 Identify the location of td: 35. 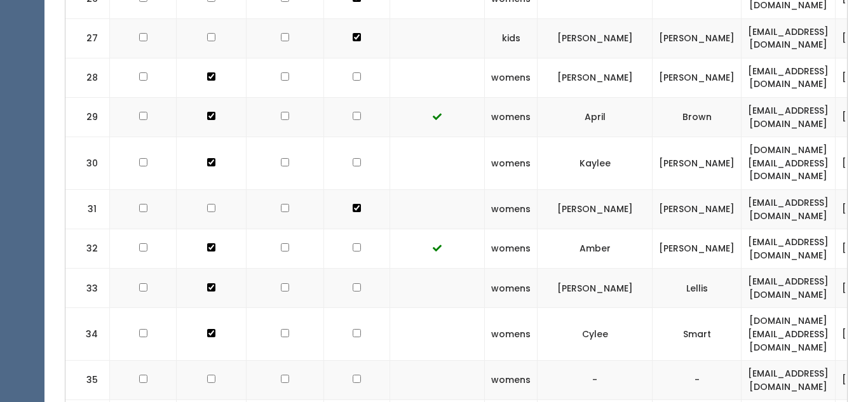
(88, 380).